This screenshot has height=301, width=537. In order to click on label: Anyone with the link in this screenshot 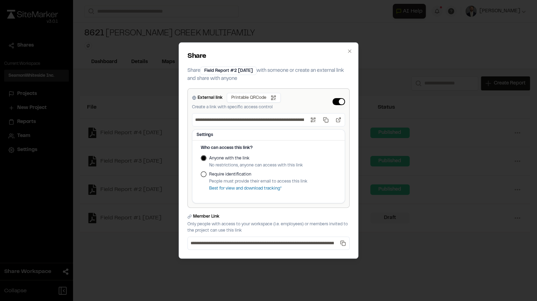, I will do `click(256, 159)`.